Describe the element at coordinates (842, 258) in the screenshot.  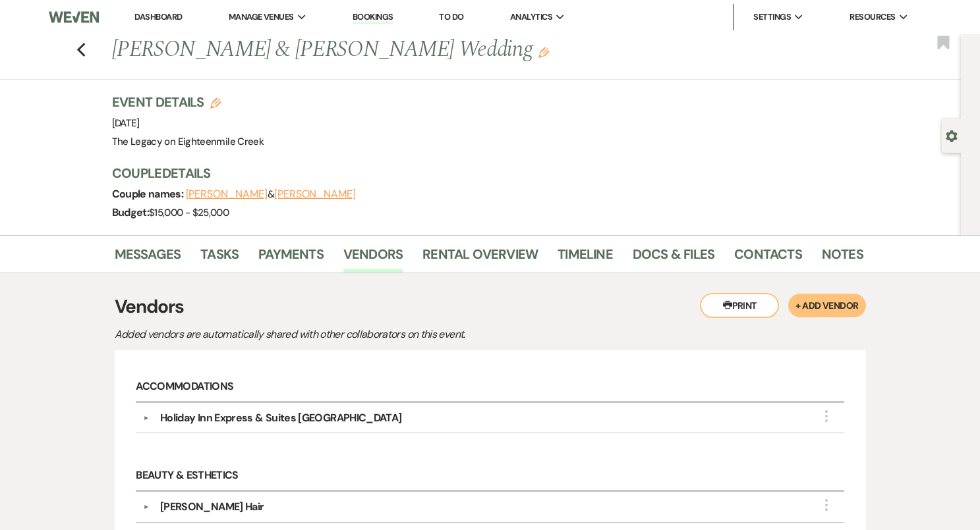
I see `a: Notes` at that location.